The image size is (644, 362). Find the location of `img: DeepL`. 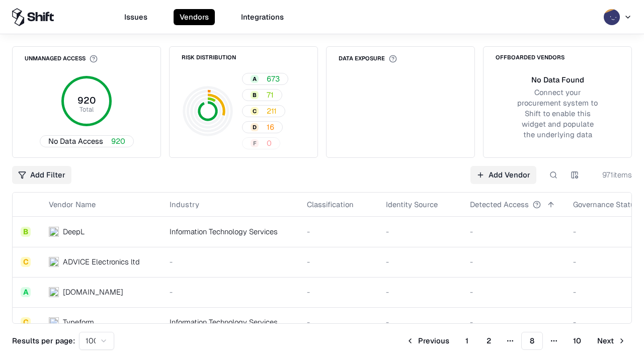

img: DeepL is located at coordinates (54, 232).